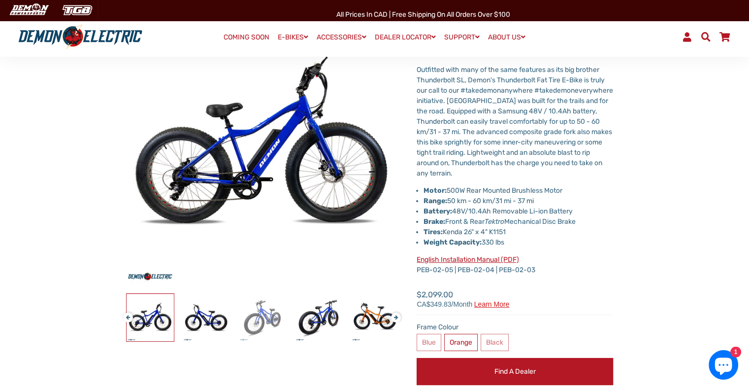  I want to click on a: E-BIKES, so click(293, 37).